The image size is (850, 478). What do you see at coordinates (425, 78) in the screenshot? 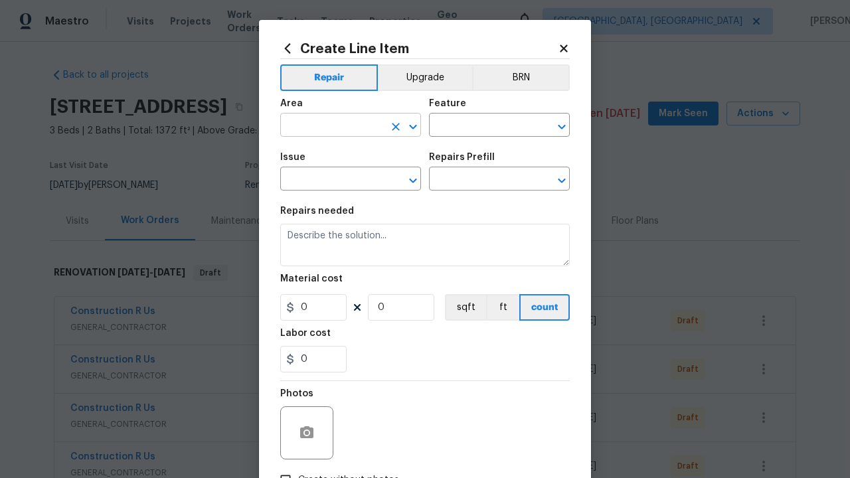
I see `button: Upgrade` at bounding box center [425, 78].